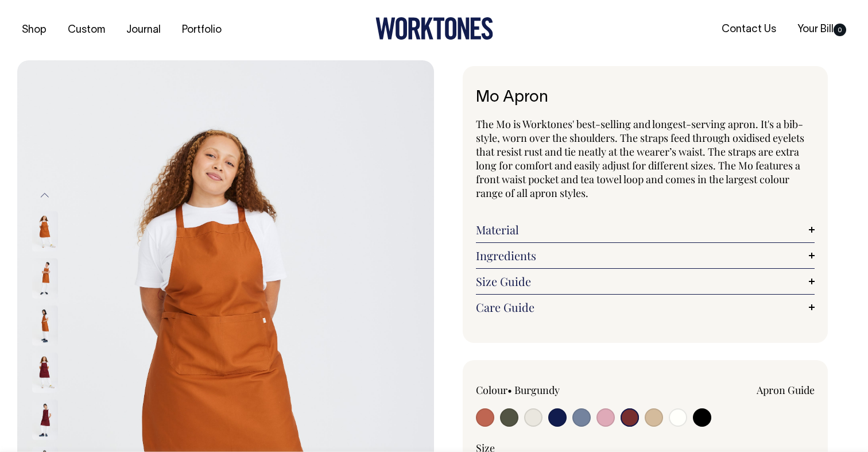  Describe the element at coordinates (749, 30) in the screenshot. I see `a: Contact Us` at that location.